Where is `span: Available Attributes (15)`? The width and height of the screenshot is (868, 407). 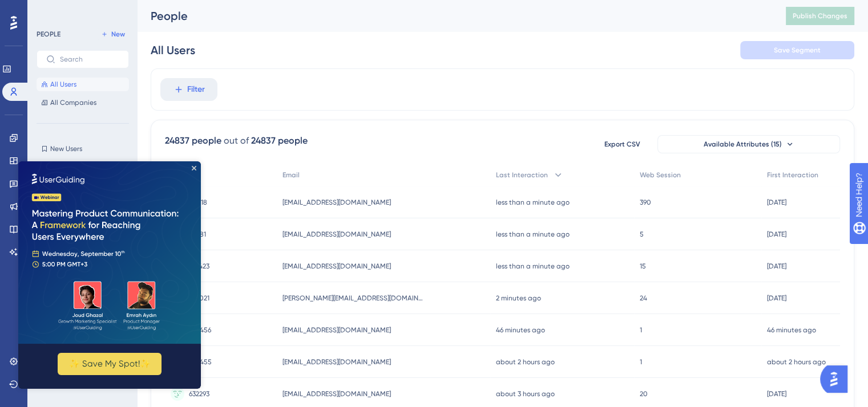
span: Available Attributes (15) is located at coordinates (742, 144).